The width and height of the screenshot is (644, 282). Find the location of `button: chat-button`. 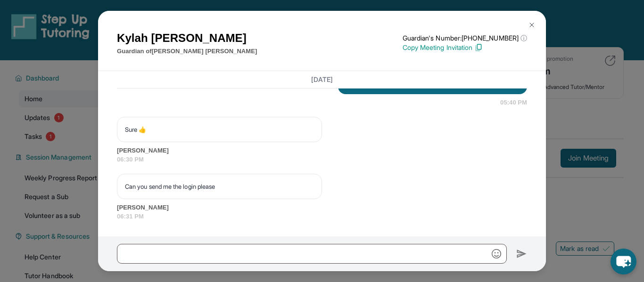

button: chat-button is located at coordinates (623, 261).